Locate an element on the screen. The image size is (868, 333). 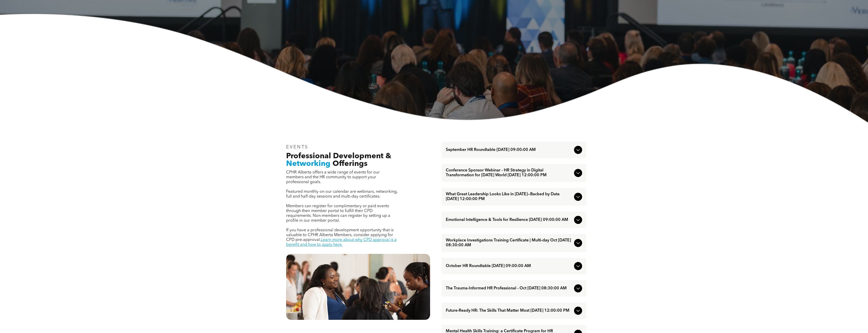
span: Professional Development & is located at coordinates (338, 156).